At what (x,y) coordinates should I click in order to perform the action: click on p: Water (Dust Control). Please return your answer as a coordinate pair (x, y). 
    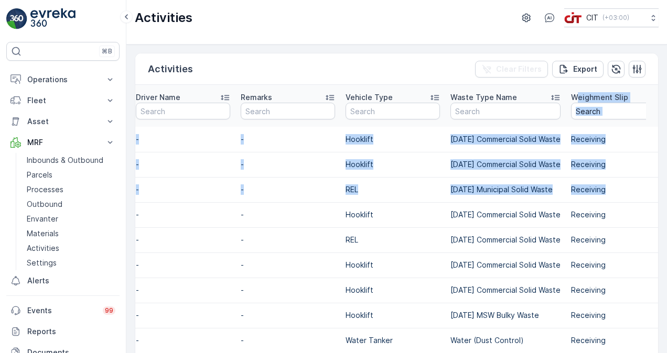
    Looking at the image, I should click on (505, 341).